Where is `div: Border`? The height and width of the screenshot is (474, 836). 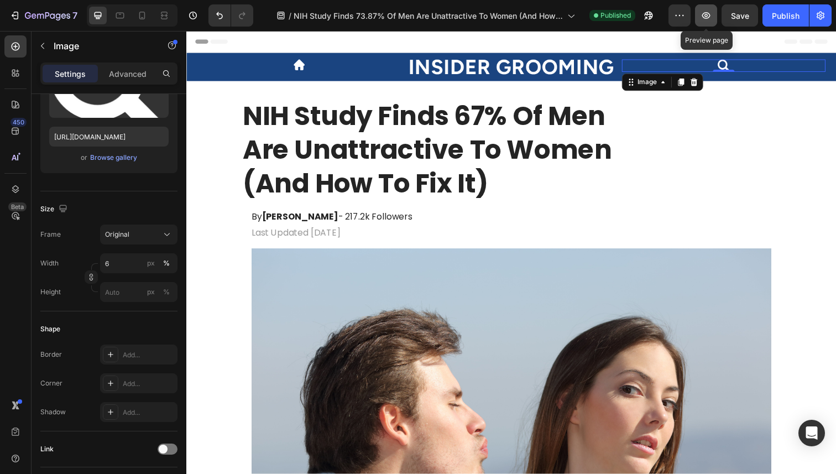
div: Border is located at coordinates (51, 354).